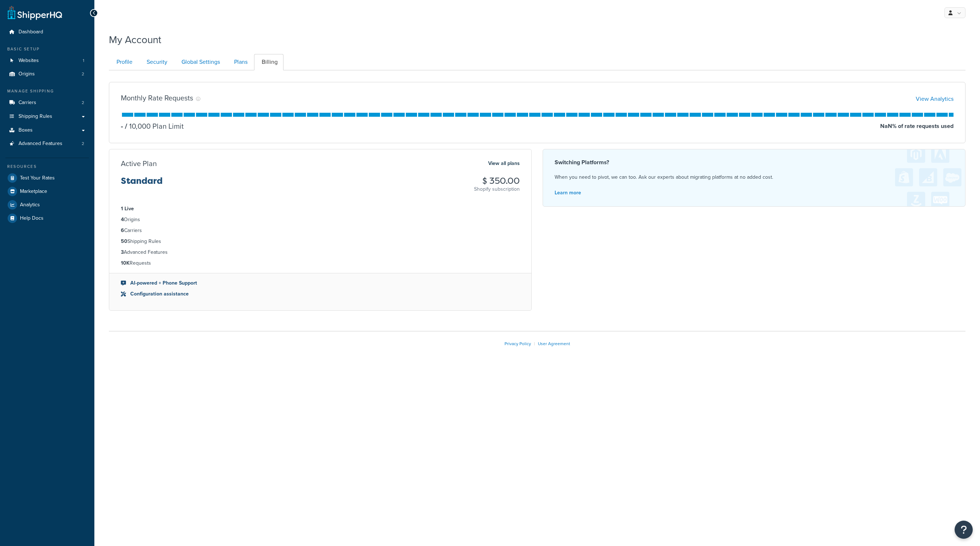 Image resolution: width=980 pixels, height=546 pixels. I want to click on p: NaN % of rate requests used, so click(917, 126).